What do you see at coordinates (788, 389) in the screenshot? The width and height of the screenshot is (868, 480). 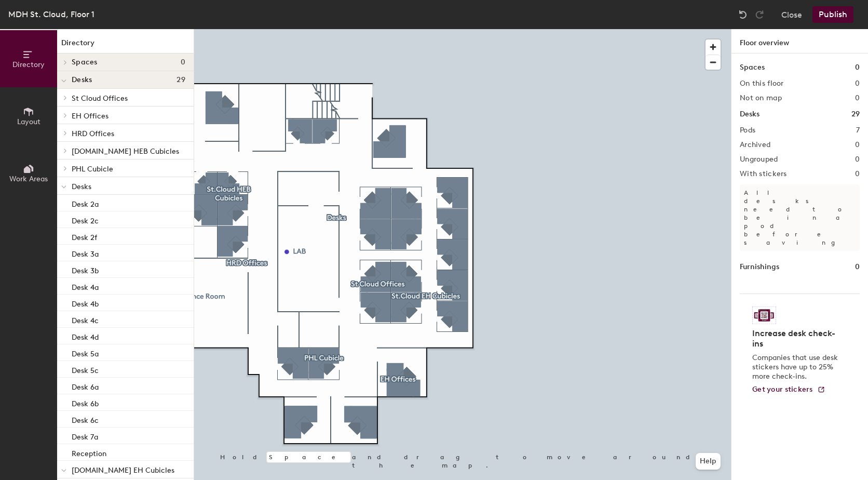 I see `a: Get your stickers` at bounding box center [788, 389].